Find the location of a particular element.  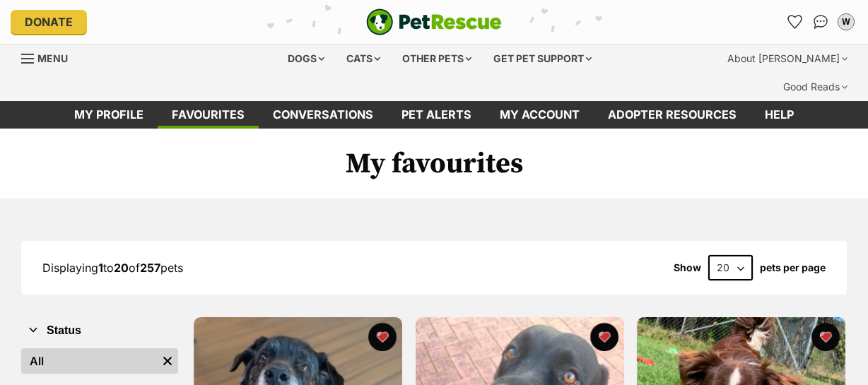

a: Adopter resources is located at coordinates (672, 115).